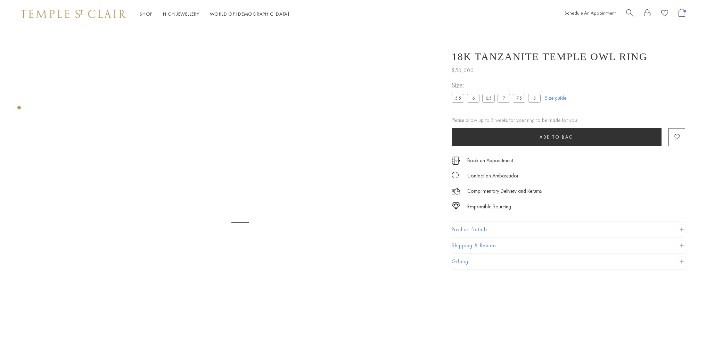  Describe the element at coordinates (504, 98) in the screenshot. I see `label: 7` at that location.